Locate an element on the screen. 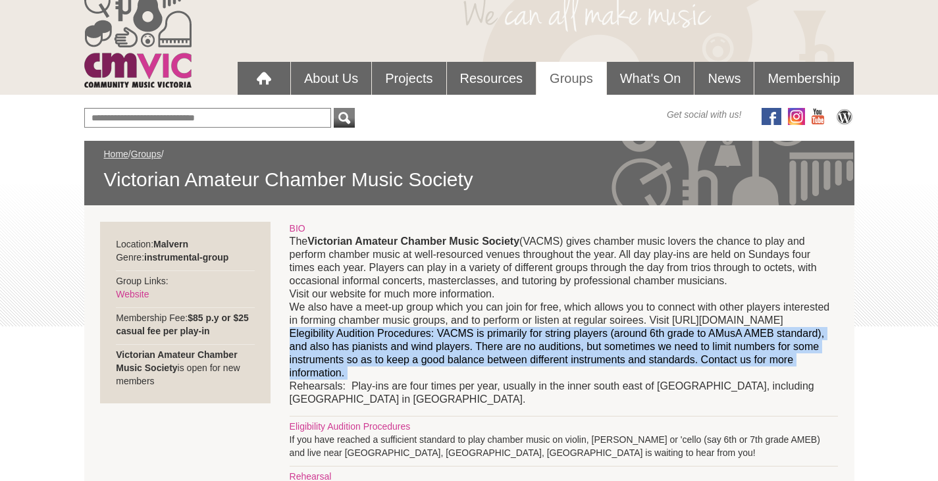  a: Website is located at coordinates (132, 294).